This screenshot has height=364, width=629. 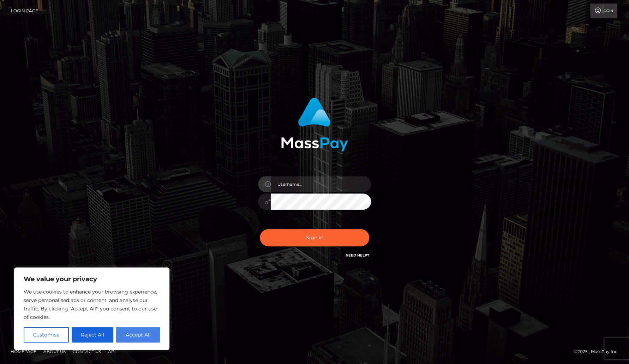 I want to click on p: We value your privacy, so click(x=92, y=279).